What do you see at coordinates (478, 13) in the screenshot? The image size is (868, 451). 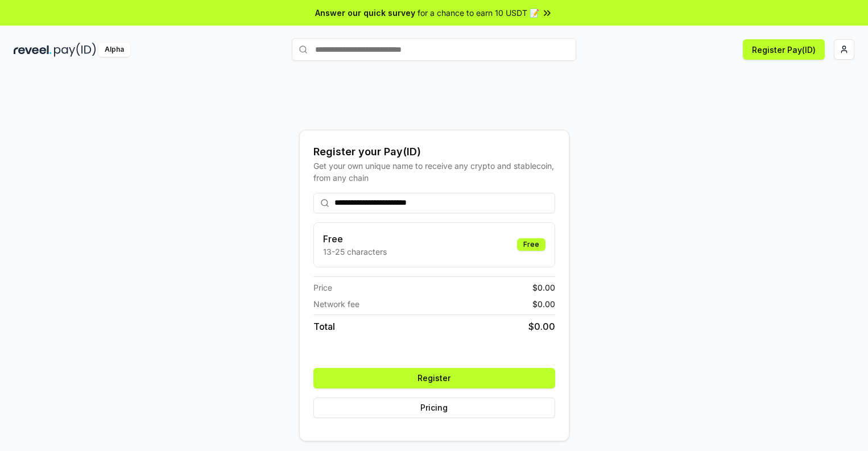 I see `span: for a chance to earn 10 USDT 📝` at bounding box center [478, 13].